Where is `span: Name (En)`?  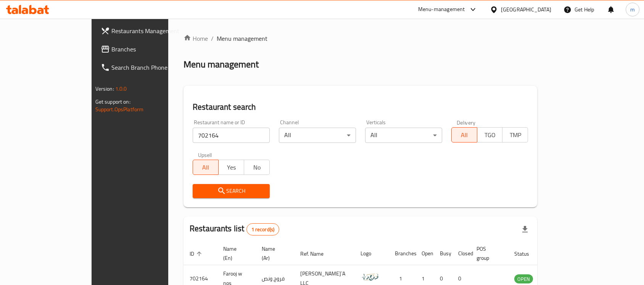 span: Name (En) is located at coordinates (235, 254).